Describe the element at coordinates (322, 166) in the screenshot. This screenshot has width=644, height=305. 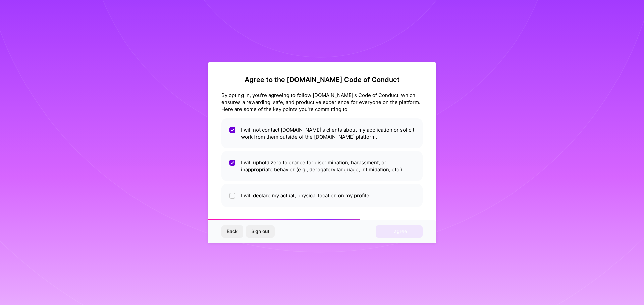
I see `li: I will uphold zero tolerance for discrimination, harassment, or inappropriate behavior (e.g., der...` at that location.